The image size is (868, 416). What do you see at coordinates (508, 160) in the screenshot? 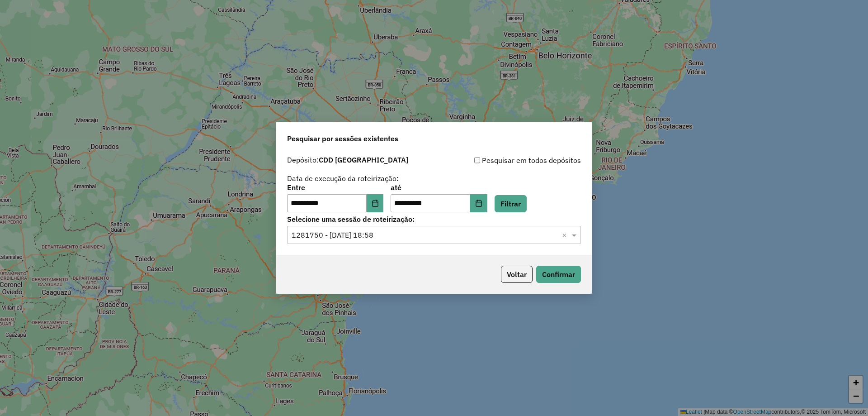
I see `div: Pesquisar em todos depósitos` at bounding box center [508, 160].